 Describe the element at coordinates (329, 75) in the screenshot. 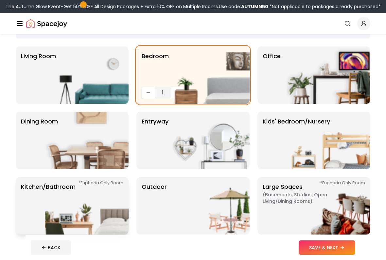

I see `img: Office` at that location.